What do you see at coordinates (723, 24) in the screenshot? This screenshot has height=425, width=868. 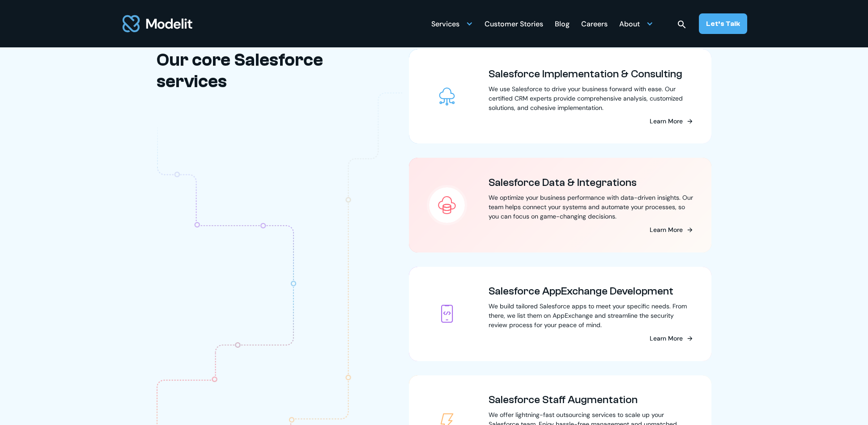 I see `a: Let’s Talk` at bounding box center [723, 24].